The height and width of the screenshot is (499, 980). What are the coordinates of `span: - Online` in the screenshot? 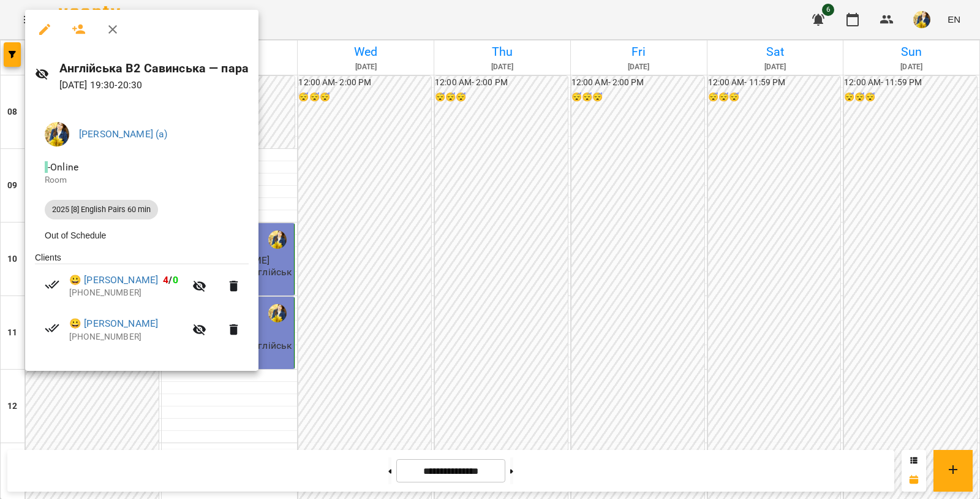 It's located at (62, 167).